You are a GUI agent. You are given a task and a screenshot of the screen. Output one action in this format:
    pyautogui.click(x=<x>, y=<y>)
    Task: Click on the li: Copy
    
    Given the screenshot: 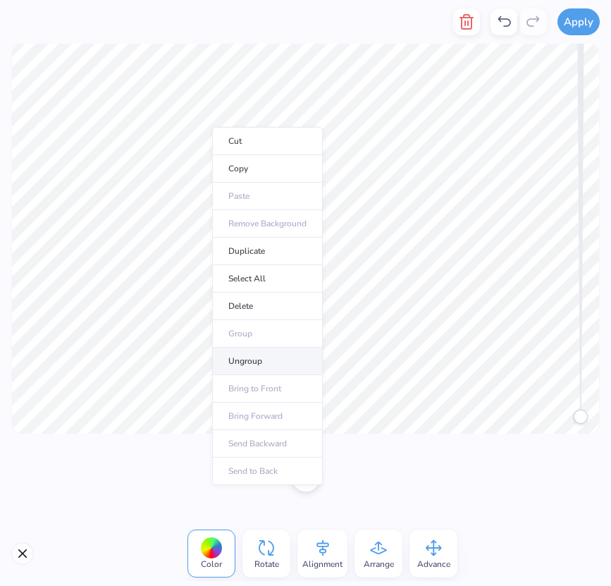 What is the action you would take?
    pyautogui.click(x=267, y=169)
    